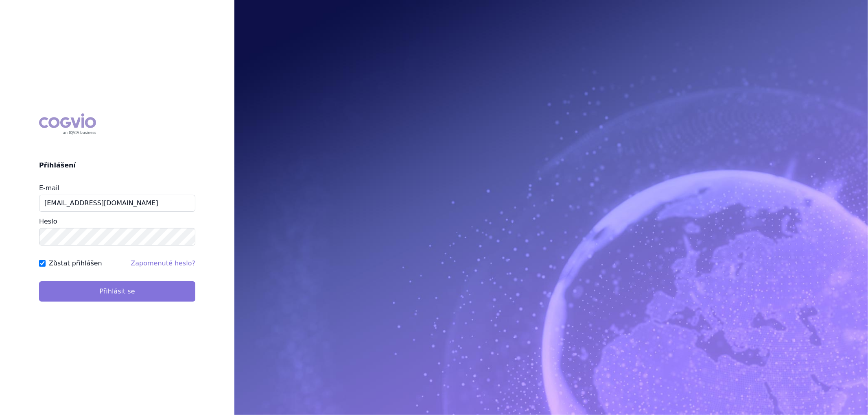 This screenshot has width=868, height=415. What do you see at coordinates (49, 188) in the screenshot?
I see `label: E-mail` at bounding box center [49, 188].